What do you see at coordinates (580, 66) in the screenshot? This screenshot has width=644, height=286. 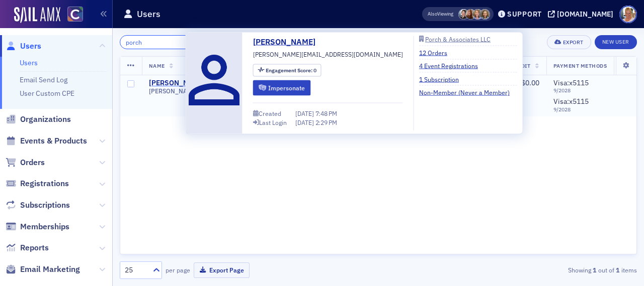 I see `span: Payment Methods` at bounding box center [580, 66].